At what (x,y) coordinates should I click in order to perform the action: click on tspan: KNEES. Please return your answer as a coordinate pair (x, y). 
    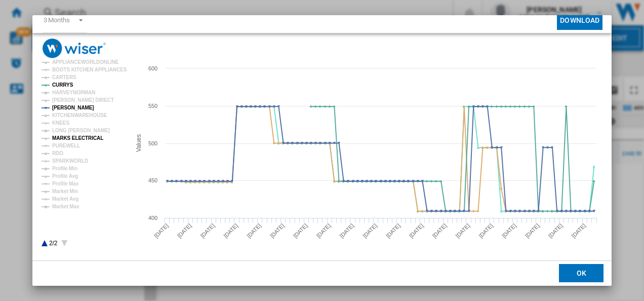
    Looking at the image, I should click on (61, 122).